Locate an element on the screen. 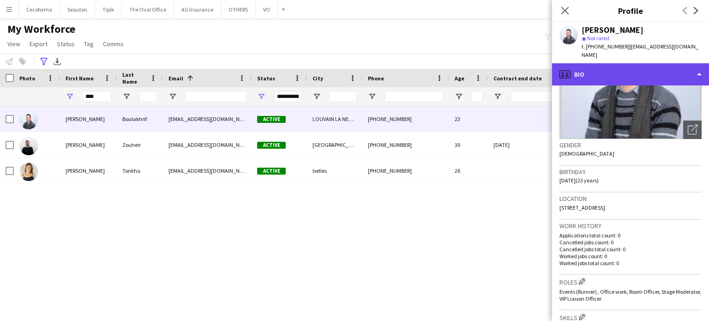  span: Events (Runner) , Office work, Room Officer, Stage Moderator, VIP Liaison Officer is located at coordinates (630, 295).